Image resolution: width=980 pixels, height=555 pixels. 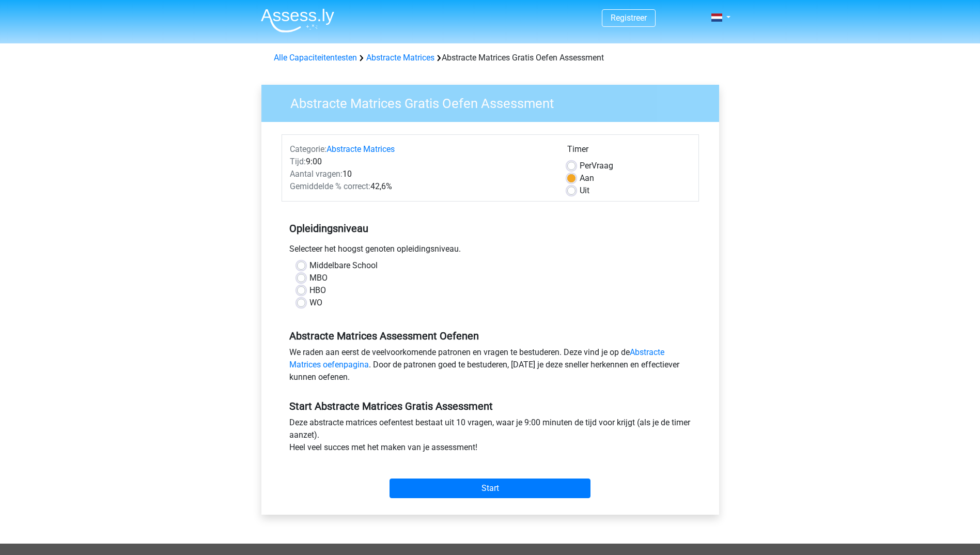 What do you see at coordinates (584, 191) in the screenshot?
I see `label: Uit` at bounding box center [584, 191].